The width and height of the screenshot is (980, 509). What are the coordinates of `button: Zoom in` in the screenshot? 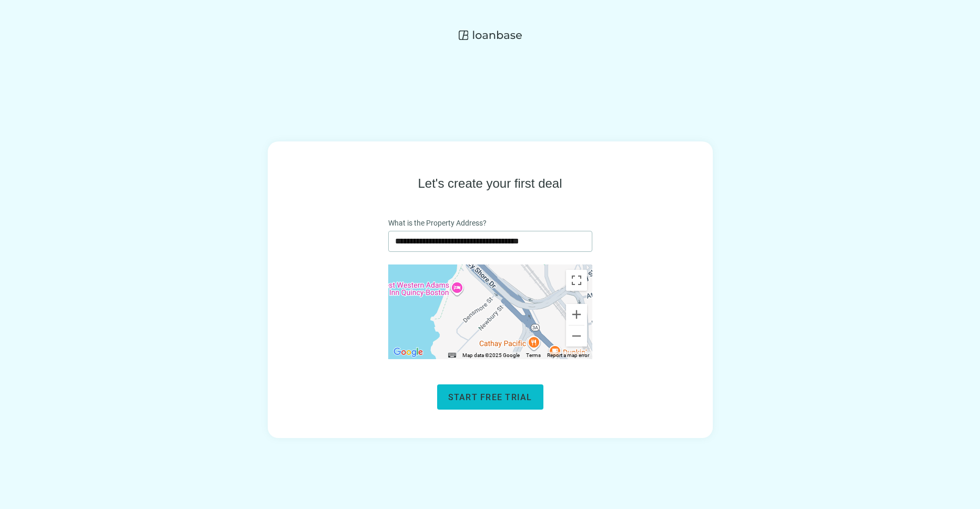 It's located at (576, 314).